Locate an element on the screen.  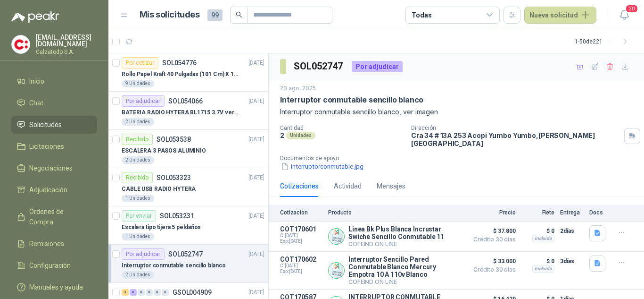
a: Manuales y ayuda is located at coordinates (54, 287).